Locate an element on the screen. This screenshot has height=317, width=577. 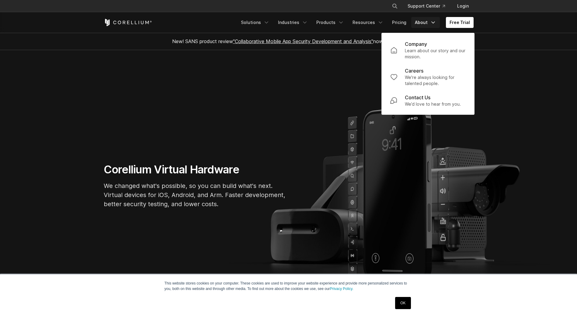
span: New! SANS product review now available. is located at coordinates (288, 41).